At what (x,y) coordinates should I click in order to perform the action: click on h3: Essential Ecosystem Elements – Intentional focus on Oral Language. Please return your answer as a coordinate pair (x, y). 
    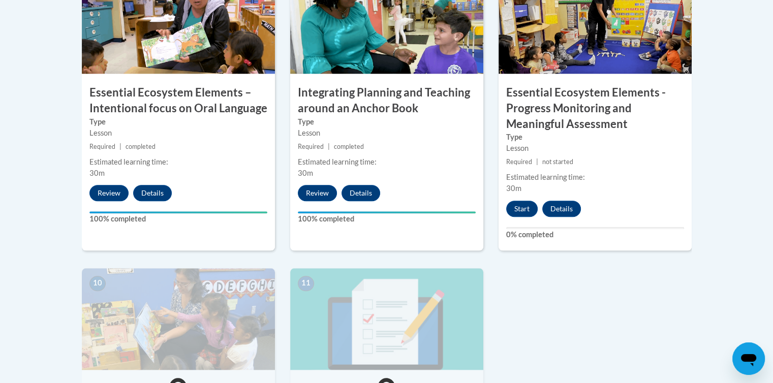
    Looking at the image, I should click on (178, 101).